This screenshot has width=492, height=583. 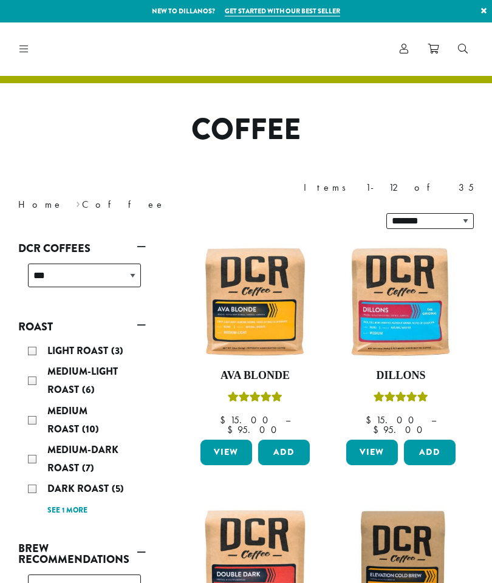 I want to click on a: Brew Recommendations, so click(x=82, y=554).